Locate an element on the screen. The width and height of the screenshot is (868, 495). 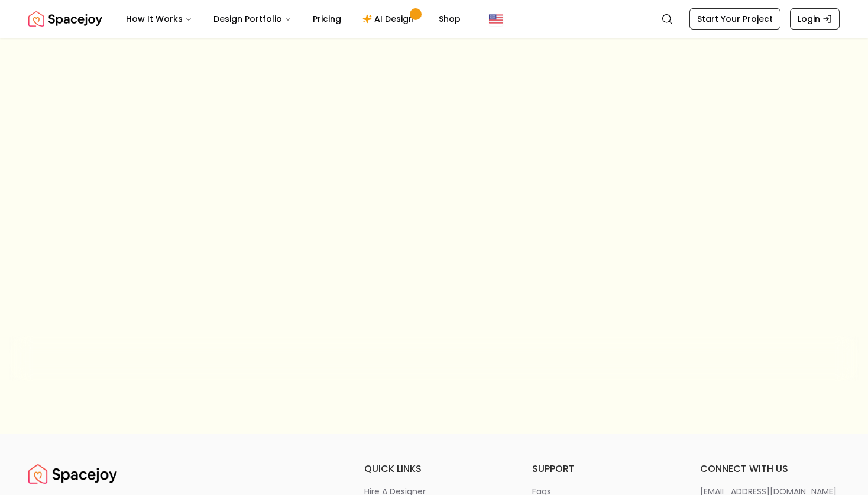
a: Shop is located at coordinates (450, 19).